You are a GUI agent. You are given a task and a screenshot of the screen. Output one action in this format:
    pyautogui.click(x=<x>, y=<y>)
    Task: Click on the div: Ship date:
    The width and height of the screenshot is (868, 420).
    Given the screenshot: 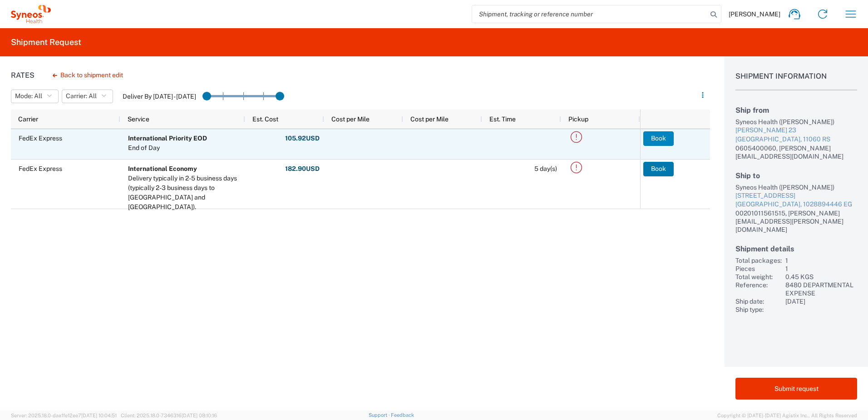 What is the action you would take?
    pyautogui.click(x=759, y=301)
    